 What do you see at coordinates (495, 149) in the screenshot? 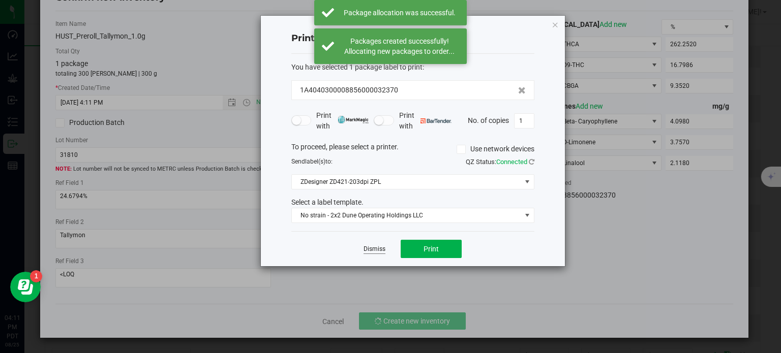
I see `label: Use network devices` at bounding box center [495, 149].